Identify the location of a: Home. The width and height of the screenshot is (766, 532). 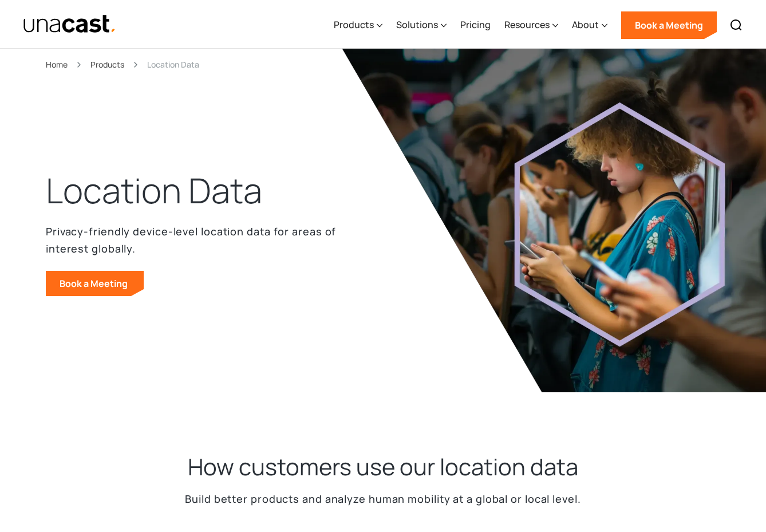
(57, 64).